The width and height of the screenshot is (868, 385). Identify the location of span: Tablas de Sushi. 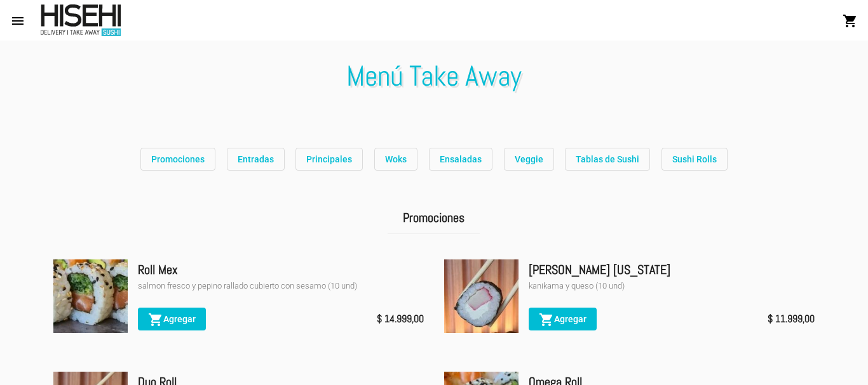
(608, 160).